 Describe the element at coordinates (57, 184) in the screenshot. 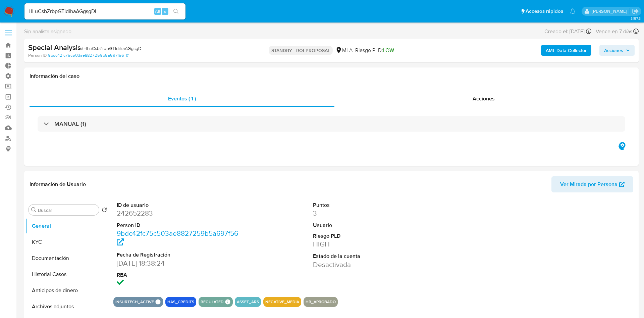

I see `h1: Información de Usuario` at that location.